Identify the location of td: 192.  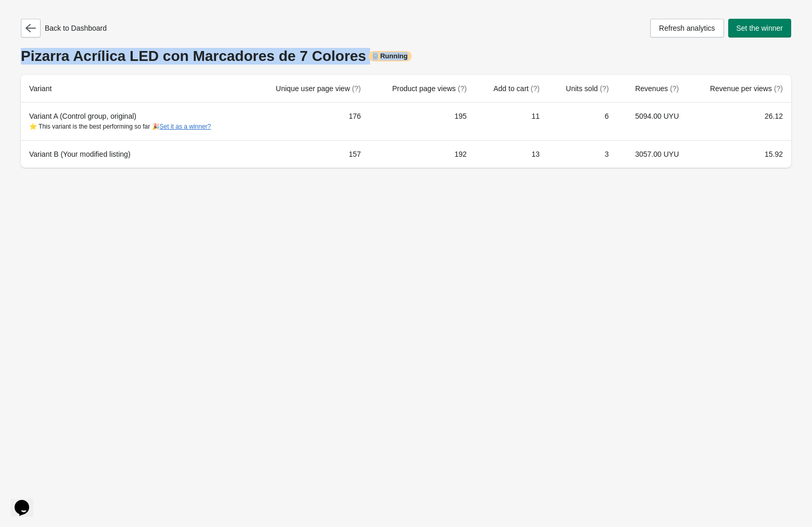
(422, 154).